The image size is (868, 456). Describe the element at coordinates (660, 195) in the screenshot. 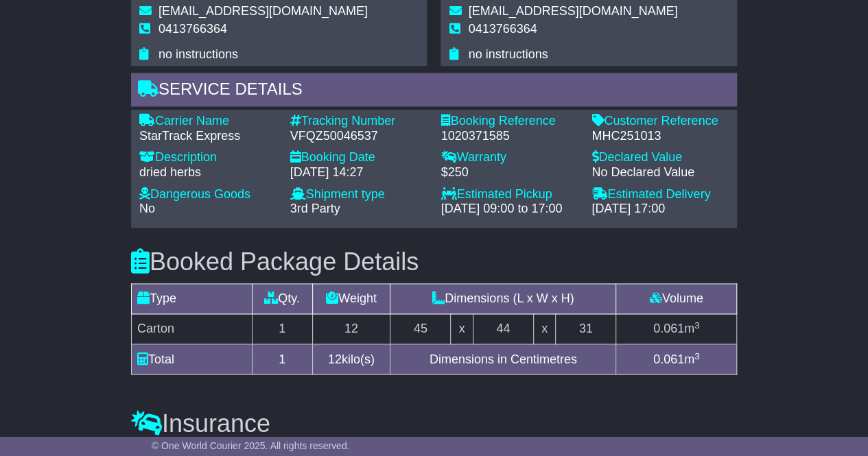

I see `div: Estimated Delivery` at that location.